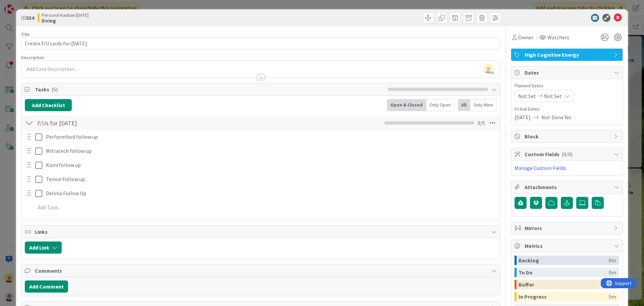 The image size is (644, 306). Describe the element at coordinates (48, 105) in the screenshot. I see `button: Add Checklist` at that location.